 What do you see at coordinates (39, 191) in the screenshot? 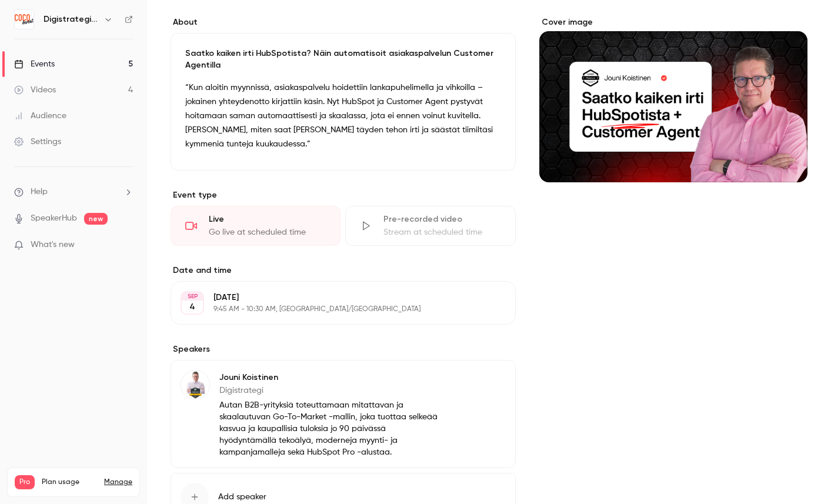
I see `span: Help` at bounding box center [39, 191].